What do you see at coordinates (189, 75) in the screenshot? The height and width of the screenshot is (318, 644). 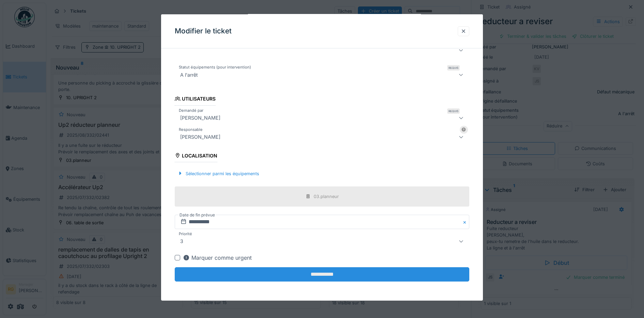 I see `div: A l'arrêt` at bounding box center [189, 75].